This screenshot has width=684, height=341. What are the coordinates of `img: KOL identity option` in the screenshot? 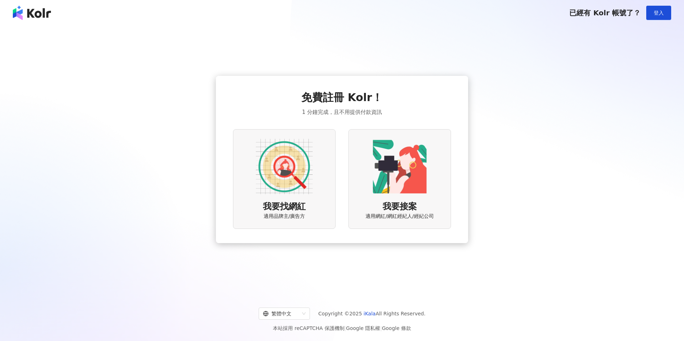 It's located at (399, 167).